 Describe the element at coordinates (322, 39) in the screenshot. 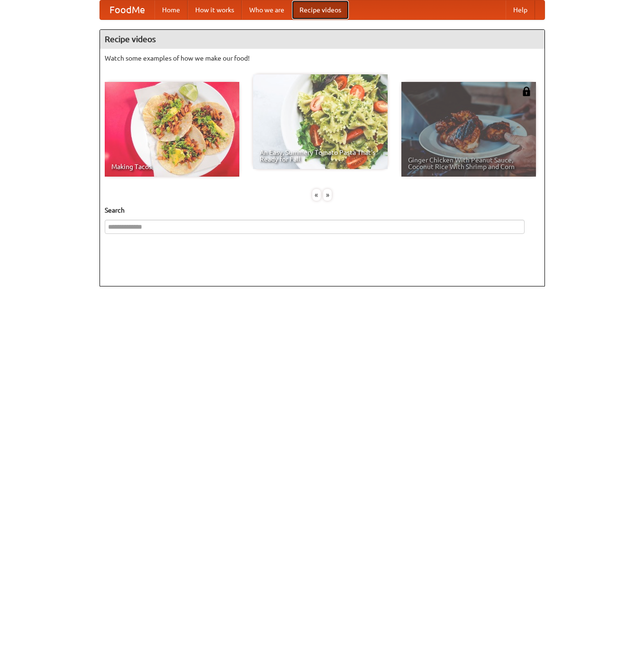

I see `h4: Recipe videos` at that location.